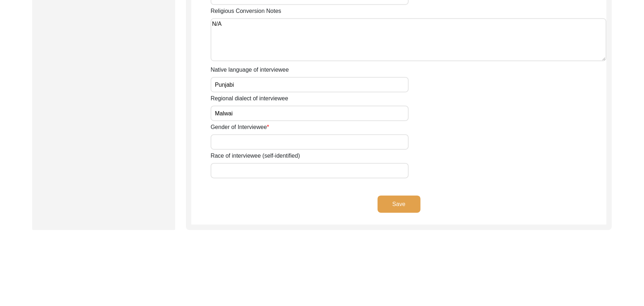 The image size is (644, 306). Describe the element at coordinates (249, 70) in the screenshot. I see `label: Native language of interviewee` at that location.